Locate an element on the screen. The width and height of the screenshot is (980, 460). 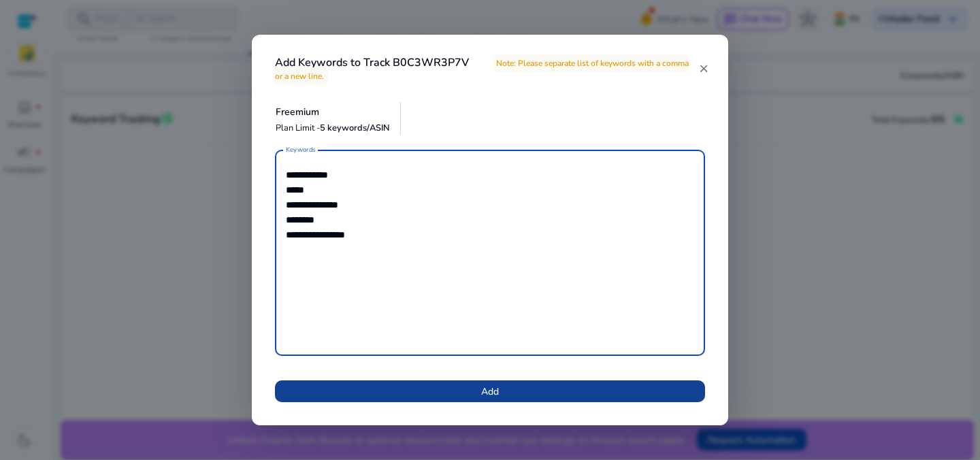
h5: Freemium is located at coordinates (333, 112).